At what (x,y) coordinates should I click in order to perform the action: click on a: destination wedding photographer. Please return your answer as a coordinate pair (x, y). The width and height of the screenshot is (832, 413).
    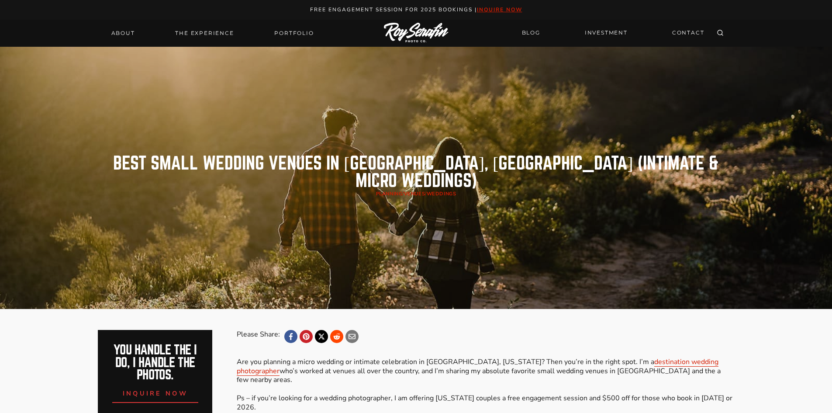
    Looking at the image, I should click on (477, 366).